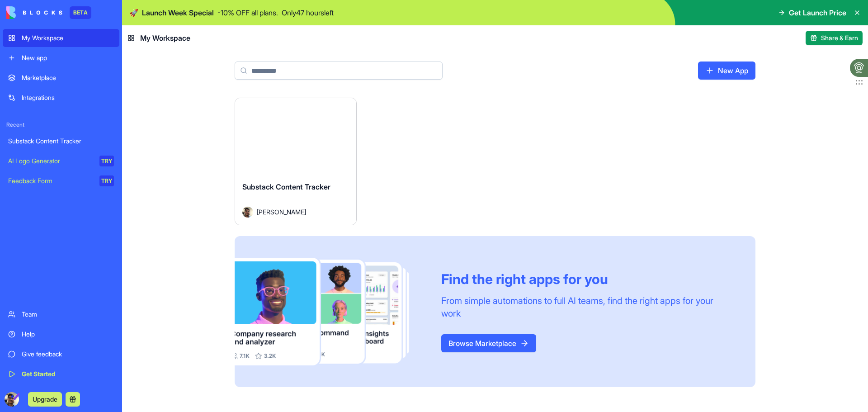 This screenshot has height=412, width=868. I want to click on div: Feedback Form, so click(50, 181).